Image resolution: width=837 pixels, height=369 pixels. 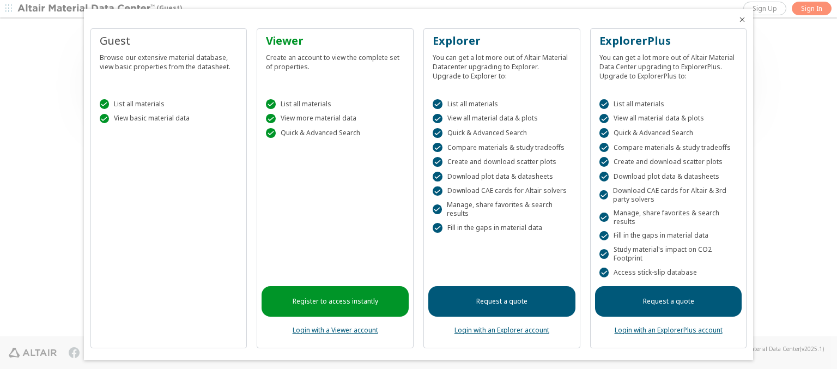 I want to click on div: You can get a lot more out of Altair Material Datacenter upgrading to Explorer. Upgrade to Explor..., so click(x=502, y=64).